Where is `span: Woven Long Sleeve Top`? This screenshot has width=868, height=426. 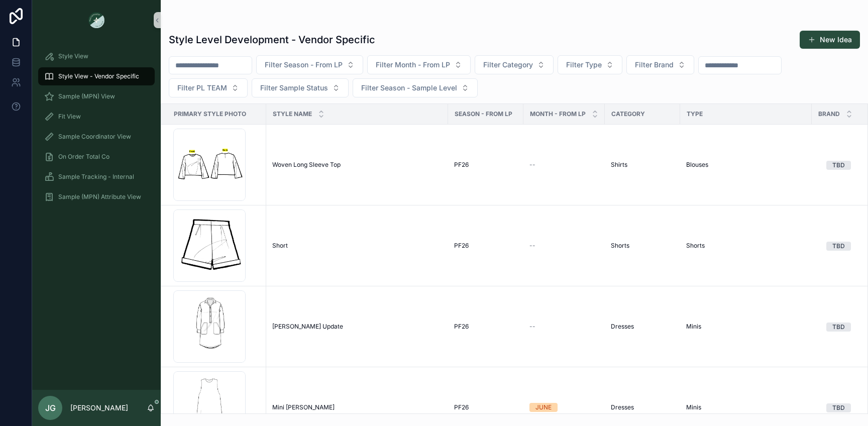 span: Woven Long Sleeve Top is located at coordinates (307, 165).